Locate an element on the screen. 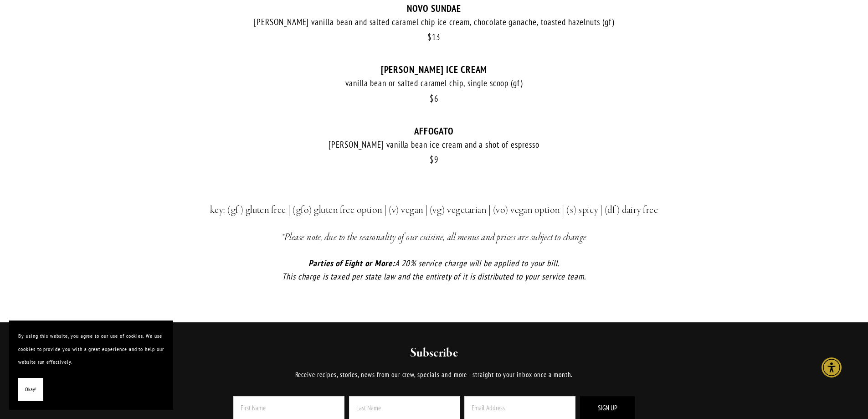 This screenshot has width=868, height=419. div: AFFOGATO is located at coordinates (434, 131).